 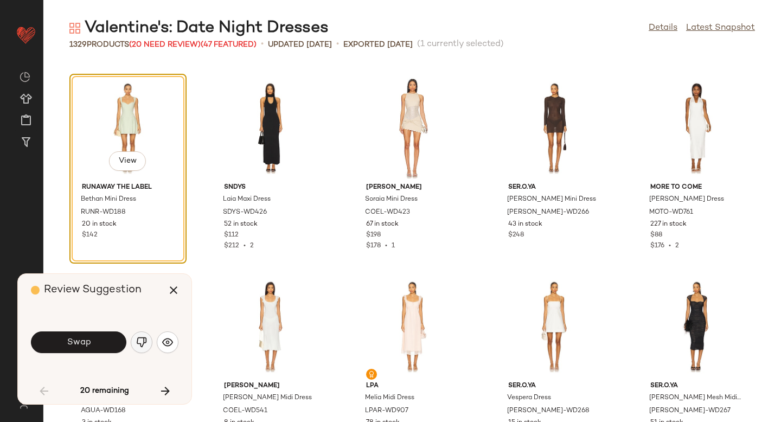 What do you see at coordinates (103, 212) in the screenshot?
I see `span: RUNR-WD188` at bounding box center [103, 212].